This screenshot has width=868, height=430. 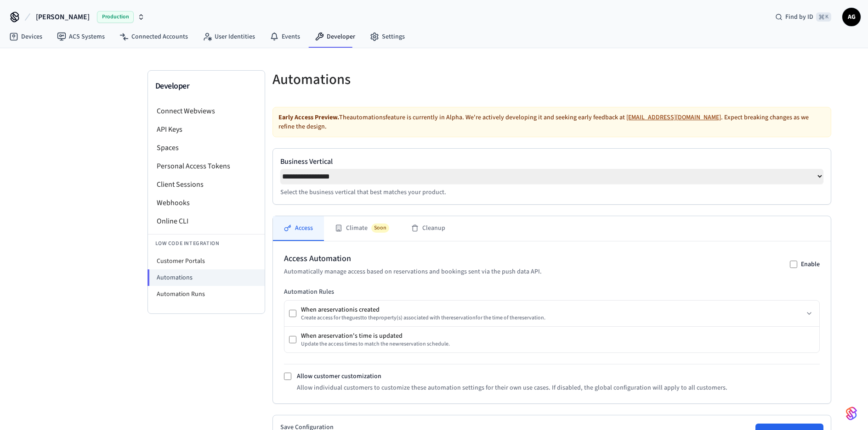 I want to click on label: Allow customer customization, so click(x=339, y=377).